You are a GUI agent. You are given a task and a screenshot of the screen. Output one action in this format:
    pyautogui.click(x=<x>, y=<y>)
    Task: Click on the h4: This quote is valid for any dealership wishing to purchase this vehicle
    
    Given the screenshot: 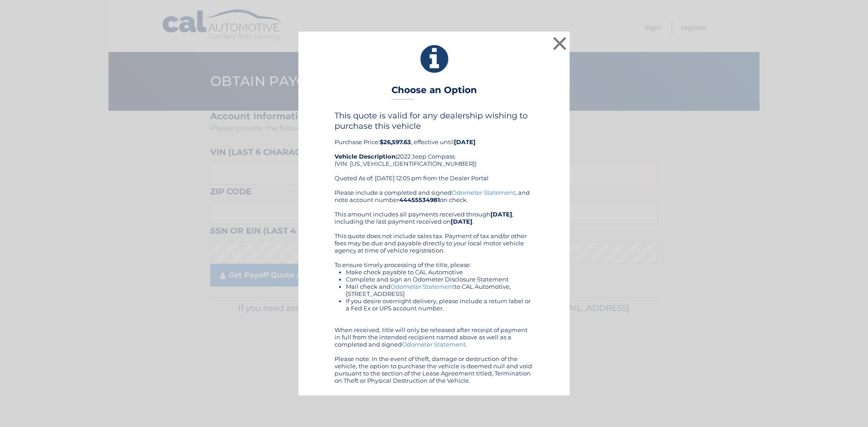 What is the action you would take?
    pyautogui.click(x=434, y=121)
    